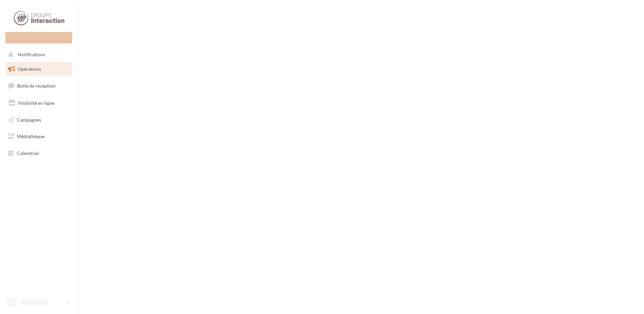 The height and width of the screenshot is (314, 644). What do you see at coordinates (31, 136) in the screenshot?
I see `span: Médiathèque` at bounding box center [31, 136].